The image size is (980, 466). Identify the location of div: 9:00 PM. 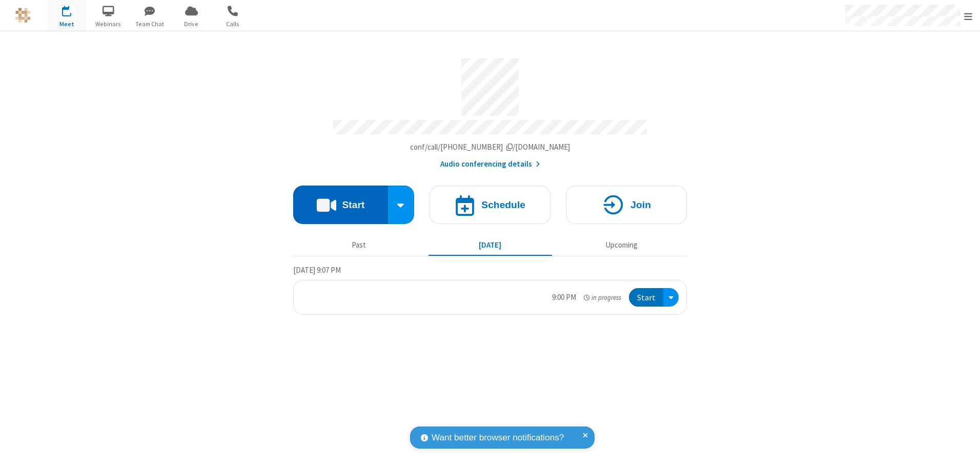
(564, 297).